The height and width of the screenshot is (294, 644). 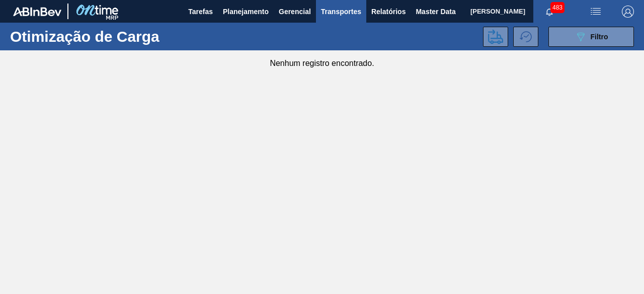 I want to click on span: Planejamento, so click(x=245, y=11).